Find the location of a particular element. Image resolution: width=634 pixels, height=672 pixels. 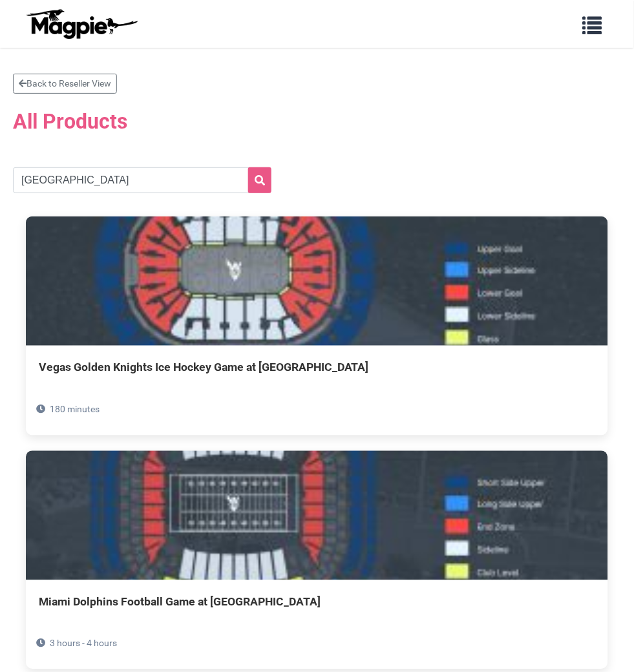

a: Back to Reseller View is located at coordinates (64, 83).